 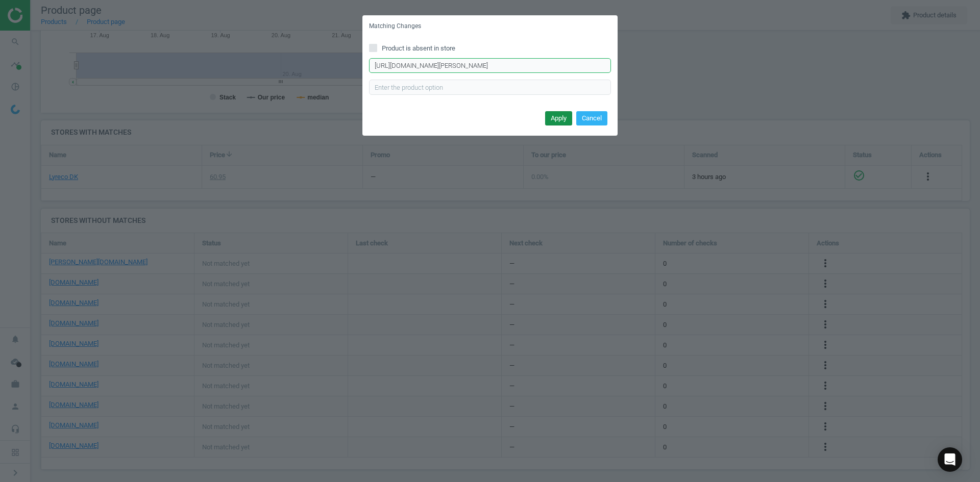 What do you see at coordinates (490, 87) in the screenshot?
I see `input: Enter the product option` at bounding box center [490, 87].